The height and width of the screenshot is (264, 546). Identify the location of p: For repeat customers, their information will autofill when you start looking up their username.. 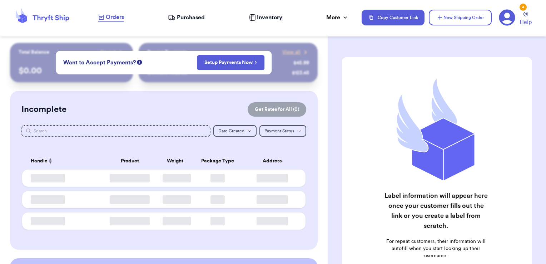
(436, 249).